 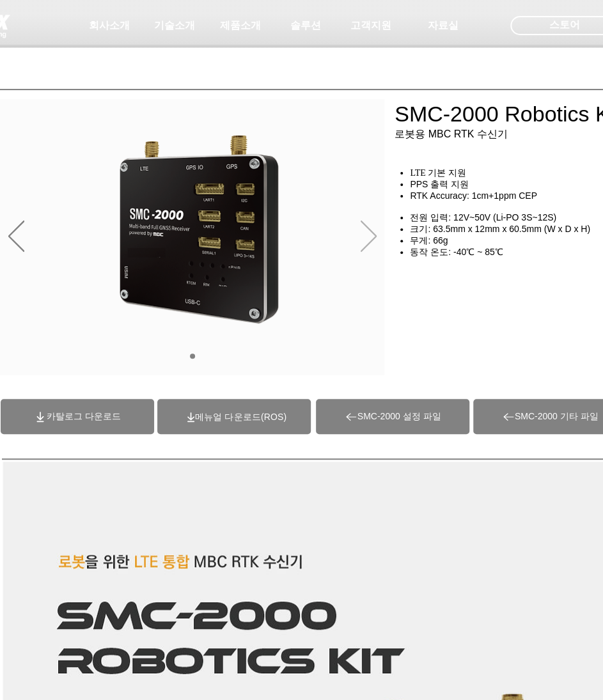 What do you see at coordinates (240, 26) in the screenshot?
I see `a: 제품소개` at bounding box center [240, 26].